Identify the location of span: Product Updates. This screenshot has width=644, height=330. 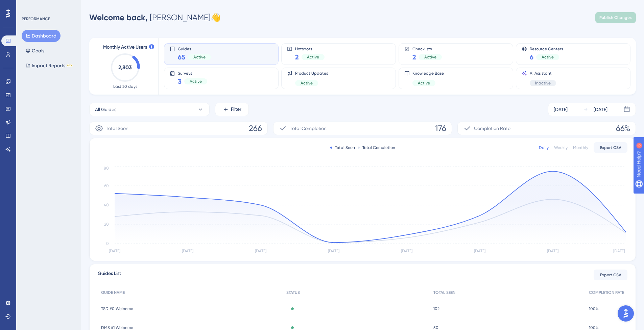
(311, 73).